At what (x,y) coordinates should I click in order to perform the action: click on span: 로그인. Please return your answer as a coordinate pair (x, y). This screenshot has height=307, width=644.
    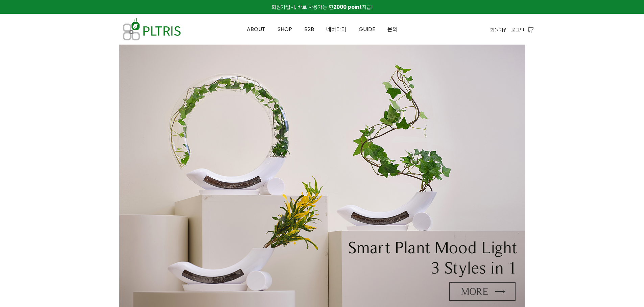
    Looking at the image, I should click on (517, 30).